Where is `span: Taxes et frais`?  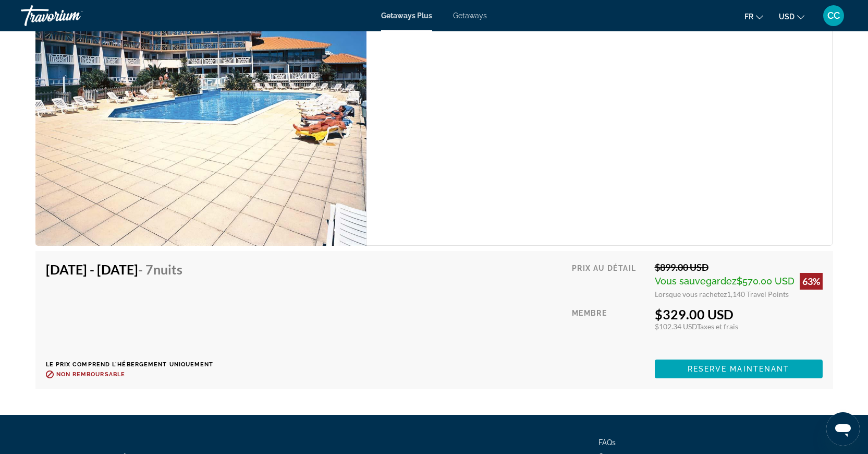
span: Taxes et frais is located at coordinates (718, 326).